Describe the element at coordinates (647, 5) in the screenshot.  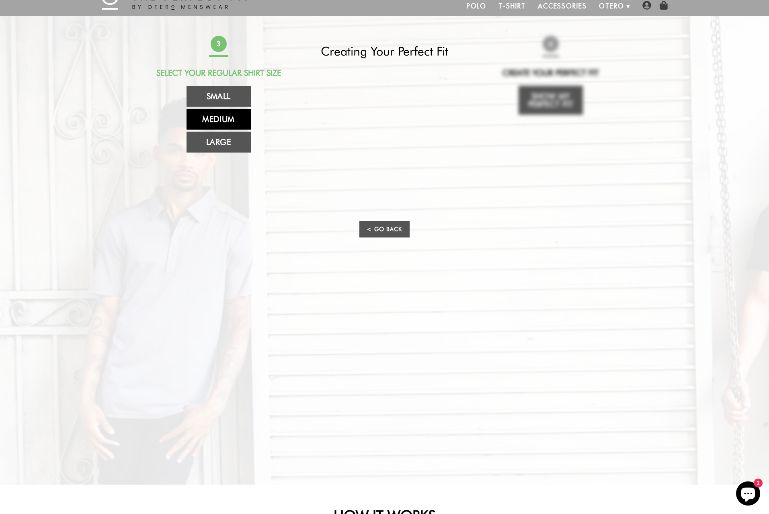
I see `img: user-account-icon.png` at that location.